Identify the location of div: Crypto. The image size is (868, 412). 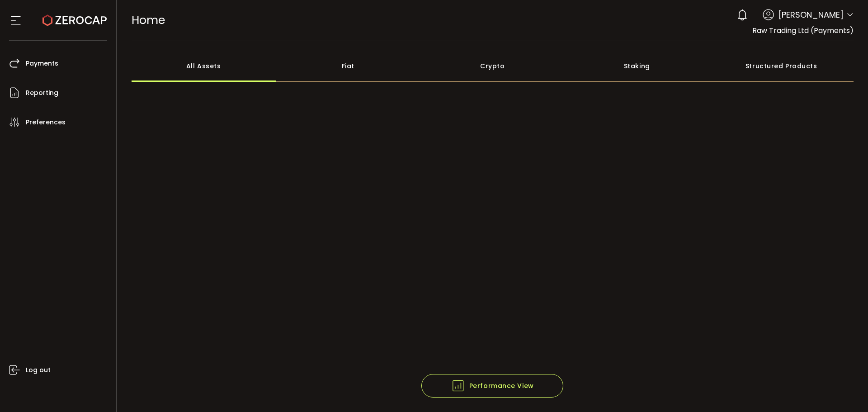
(493, 66).